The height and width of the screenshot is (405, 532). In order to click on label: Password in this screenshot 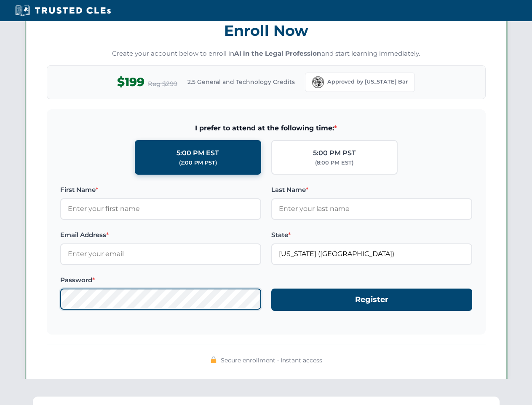, I will do `click(161, 280)`.